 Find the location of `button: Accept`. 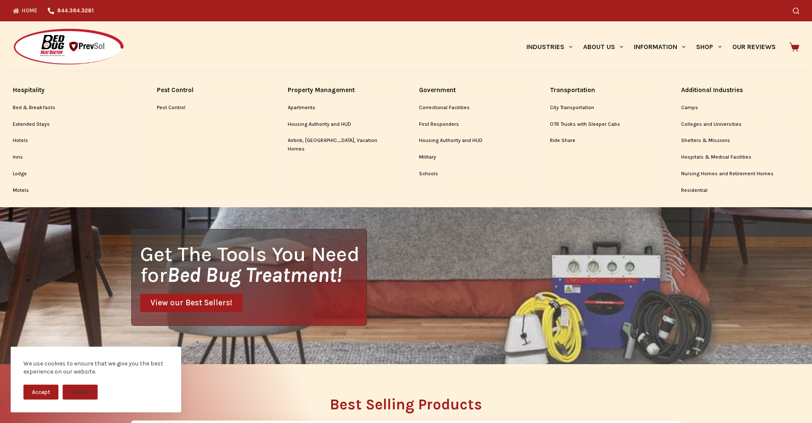

button: Accept is located at coordinates (41, 392).